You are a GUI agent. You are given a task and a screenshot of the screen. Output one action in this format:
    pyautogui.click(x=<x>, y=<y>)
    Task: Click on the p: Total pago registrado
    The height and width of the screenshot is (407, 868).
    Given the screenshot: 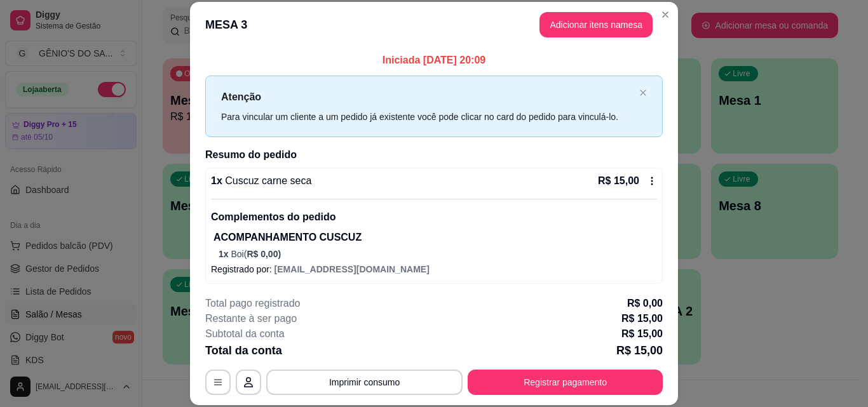 What is the action you would take?
    pyautogui.click(x=252, y=303)
    